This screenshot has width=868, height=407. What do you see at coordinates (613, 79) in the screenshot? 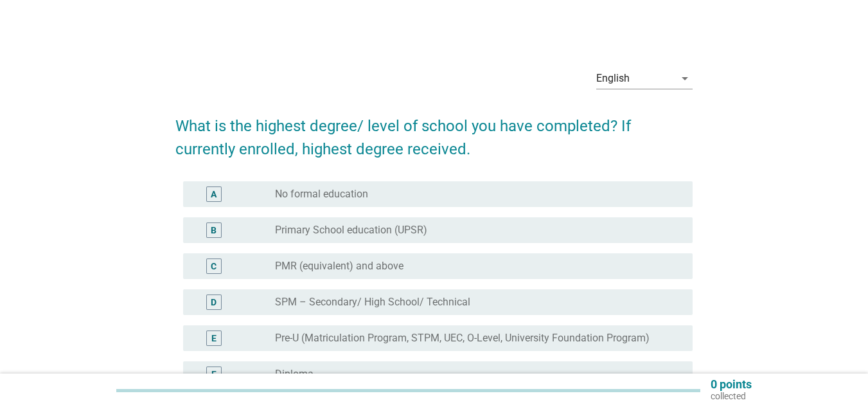
I see `div: English` at bounding box center [613, 79].